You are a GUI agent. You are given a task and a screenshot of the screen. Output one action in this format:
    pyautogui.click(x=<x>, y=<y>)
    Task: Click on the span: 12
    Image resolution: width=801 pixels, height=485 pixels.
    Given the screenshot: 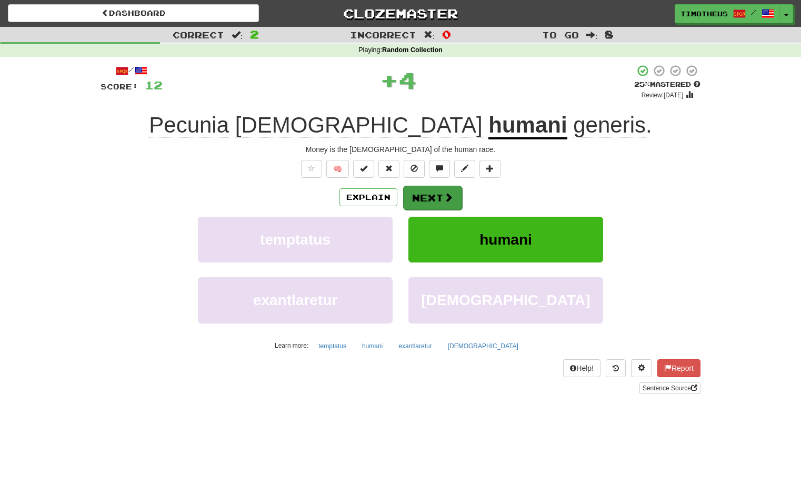 What is the action you would take?
    pyautogui.click(x=154, y=85)
    